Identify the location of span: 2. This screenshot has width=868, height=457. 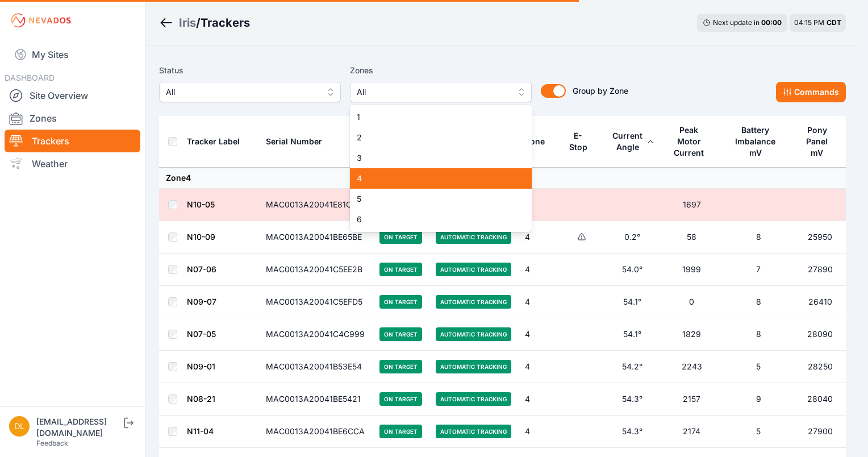
(434, 137).